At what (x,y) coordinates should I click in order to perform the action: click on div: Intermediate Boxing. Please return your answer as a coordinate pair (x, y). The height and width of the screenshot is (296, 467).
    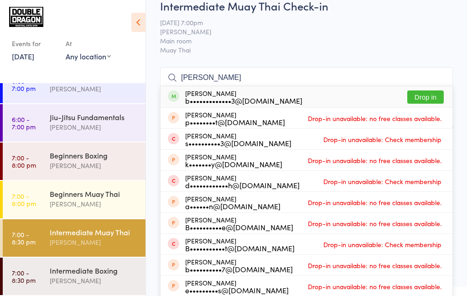
    Looking at the image, I should click on (94, 270).